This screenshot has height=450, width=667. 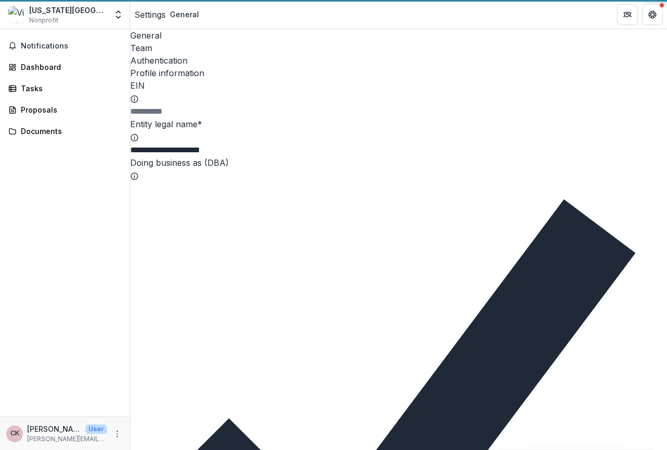 What do you see at coordinates (399, 73) in the screenshot?
I see `h2: Profile information` at bounding box center [399, 73].